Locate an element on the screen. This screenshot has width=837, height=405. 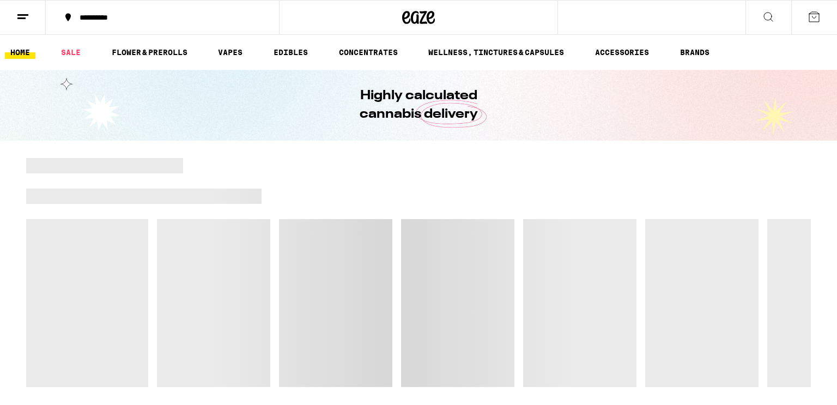
a: ACCESSORIES is located at coordinates (622, 52).